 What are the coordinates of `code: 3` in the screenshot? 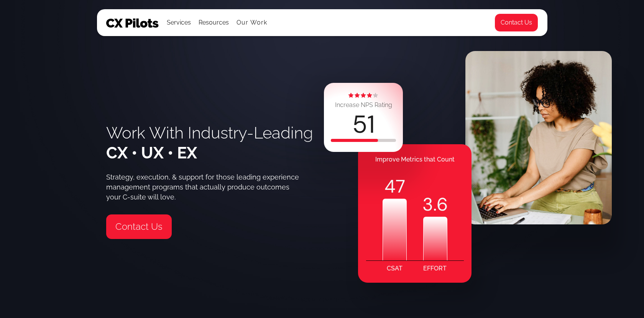 It's located at (428, 204).